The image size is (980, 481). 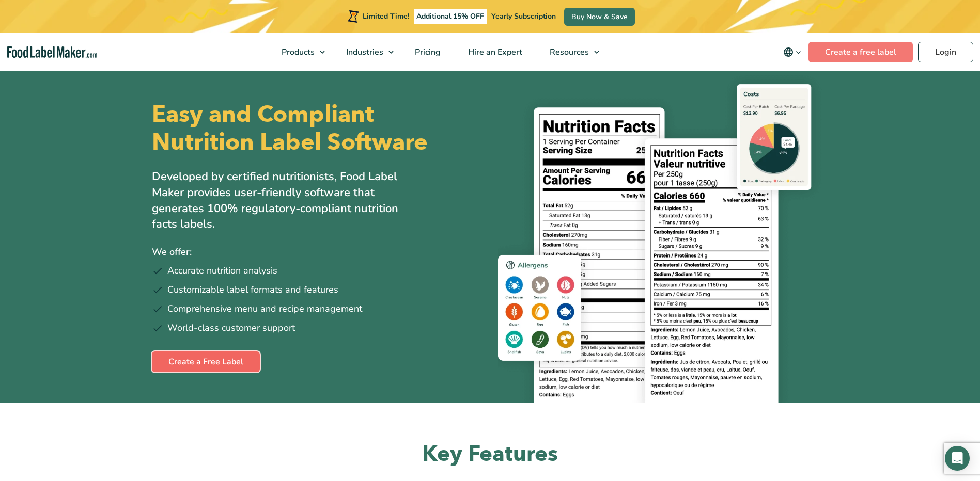 I want to click on span: Yearly Subscription, so click(x=523, y=16).